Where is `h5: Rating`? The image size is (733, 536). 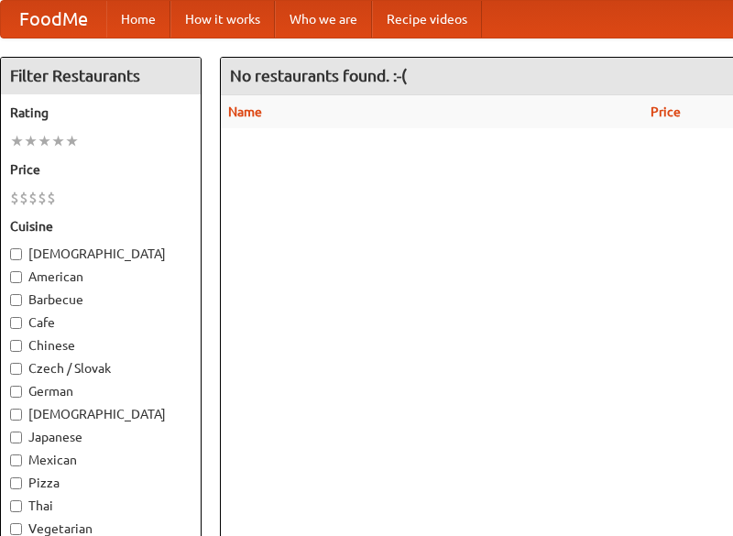 h5: Rating is located at coordinates (101, 113).